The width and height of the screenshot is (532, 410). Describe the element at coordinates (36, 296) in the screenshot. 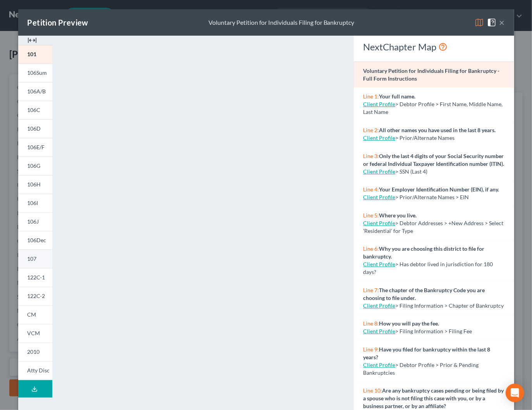

I see `span: 122C-2` at that location.